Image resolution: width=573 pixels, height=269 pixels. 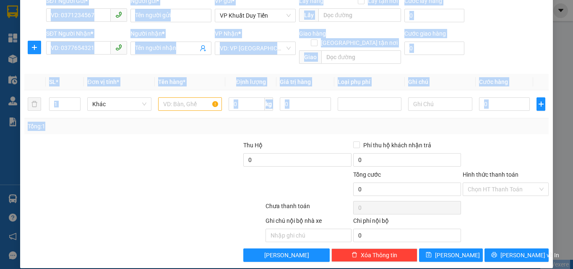 What do you see at coordinates (295, 82) in the screenshot?
I see `span: Giá trị hàng` at bounding box center [295, 82].